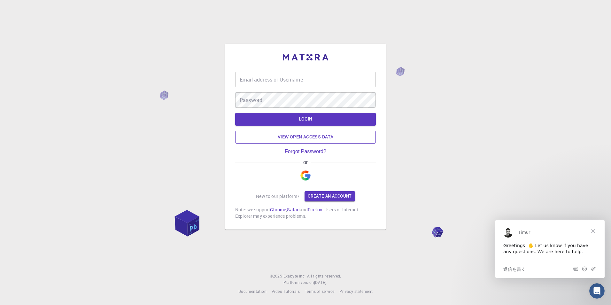 The height and width of the screenshot is (305, 611). I want to click on a: Chrome, so click(278, 209).